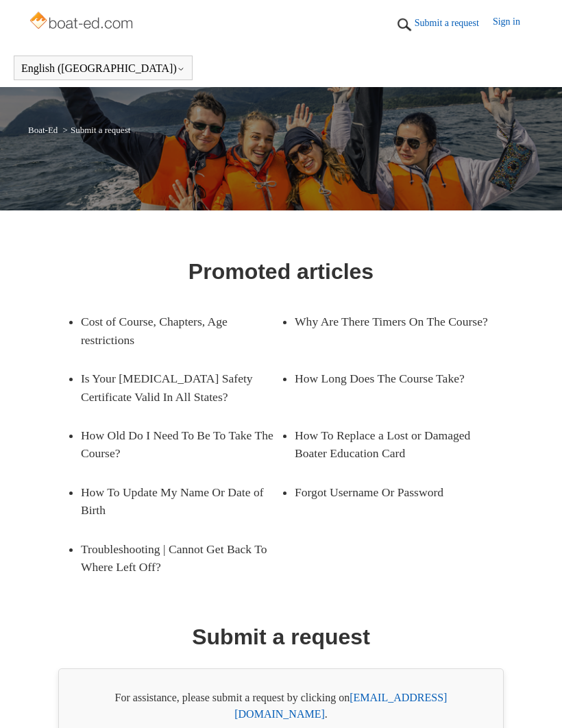  Describe the element at coordinates (44, 129) in the screenshot. I see `li: Boat-Ed` at that location.